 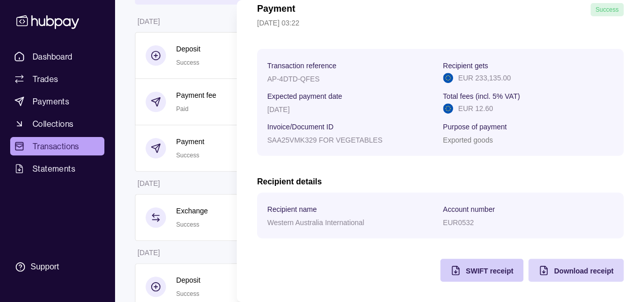 I want to click on p: Invoice/Document ID, so click(x=300, y=127).